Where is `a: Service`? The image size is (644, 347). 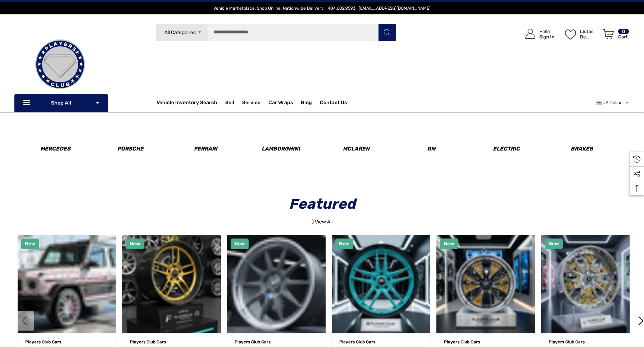 a: Service is located at coordinates (251, 103).